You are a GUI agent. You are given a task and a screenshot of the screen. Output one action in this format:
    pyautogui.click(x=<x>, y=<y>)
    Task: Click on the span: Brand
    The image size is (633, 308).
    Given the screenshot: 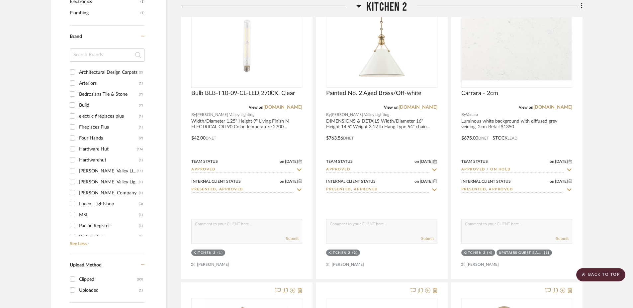 What is the action you would take?
    pyautogui.click(x=76, y=37)
    